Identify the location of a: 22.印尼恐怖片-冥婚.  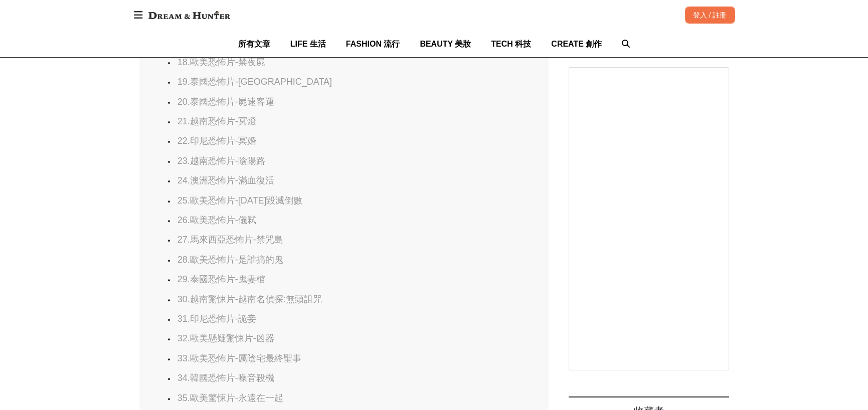
(217, 141).